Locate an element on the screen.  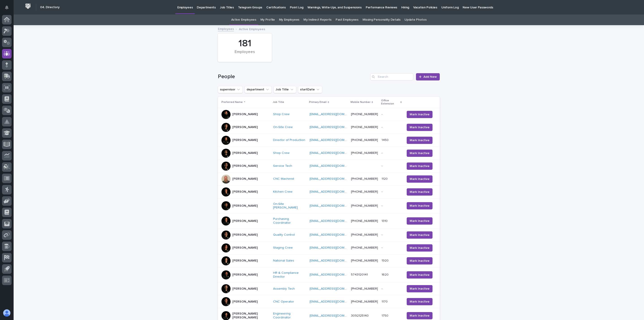
a: Staging Crew is located at coordinates (283, 248).